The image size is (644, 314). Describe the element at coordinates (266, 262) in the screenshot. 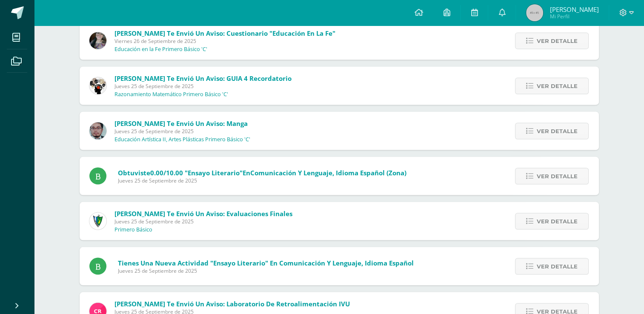

I see `span: Tienes una nueva actividad "Ensayo literario" En Comunicación y Lenguaje, Idioma Español` at that location.